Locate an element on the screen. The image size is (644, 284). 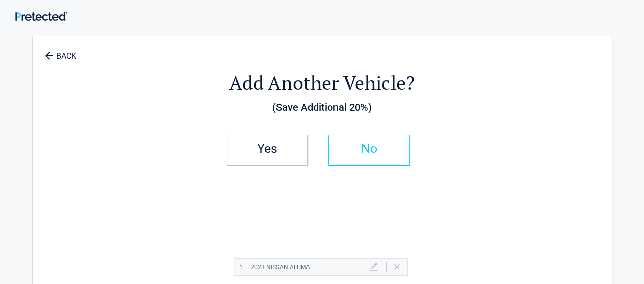
h3: (Save Additional 20%) is located at coordinates (322, 107).